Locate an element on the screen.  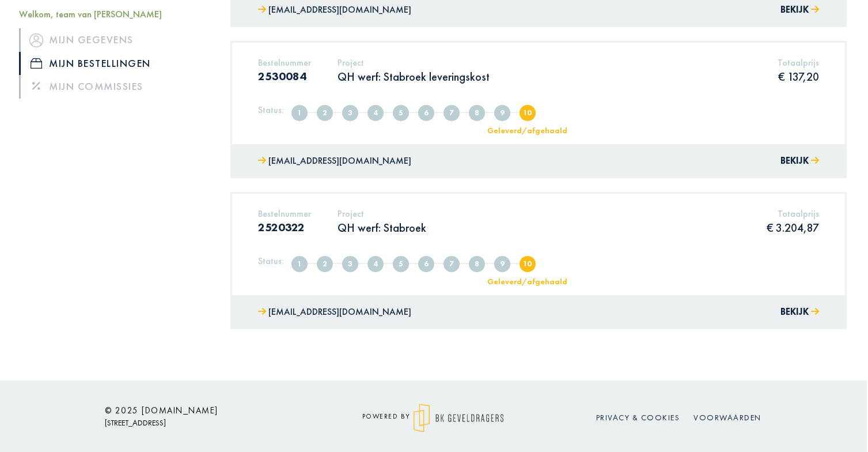
h3: 2520322 is located at coordinates (285, 227).